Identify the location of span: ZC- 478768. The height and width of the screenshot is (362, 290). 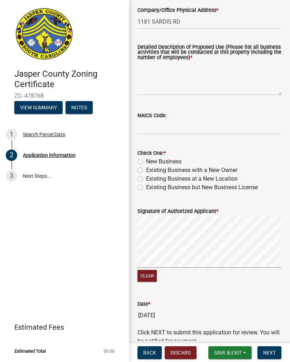
(64, 96).